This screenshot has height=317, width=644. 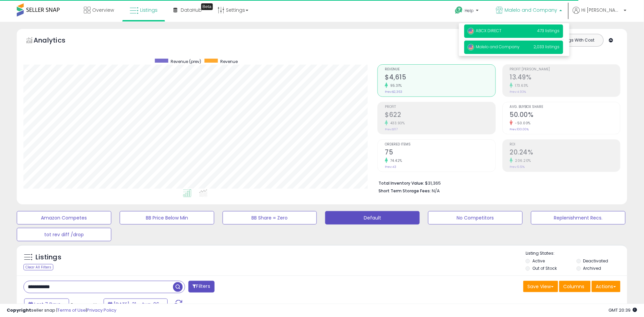 What do you see at coordinates (185, 62) in the screenshot?
I see `span: Revenue (prev)` at bounding box center [185, 62].